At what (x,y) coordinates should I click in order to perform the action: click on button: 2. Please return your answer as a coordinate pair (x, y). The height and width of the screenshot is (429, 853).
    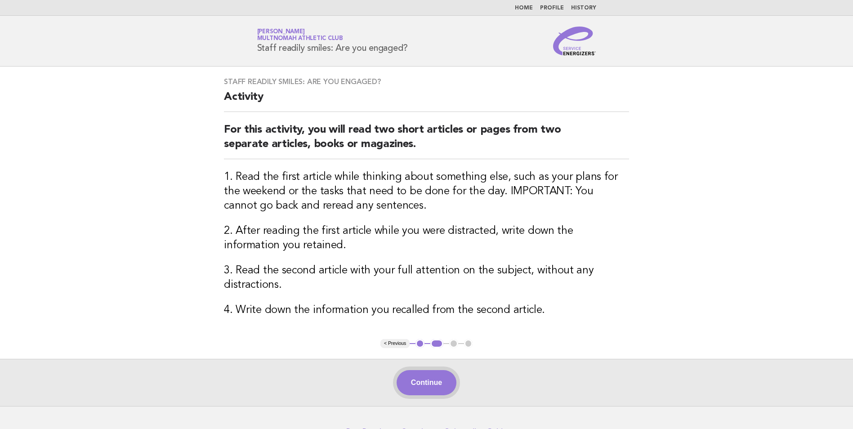
    Looking at the image, I should click on (437, 344).